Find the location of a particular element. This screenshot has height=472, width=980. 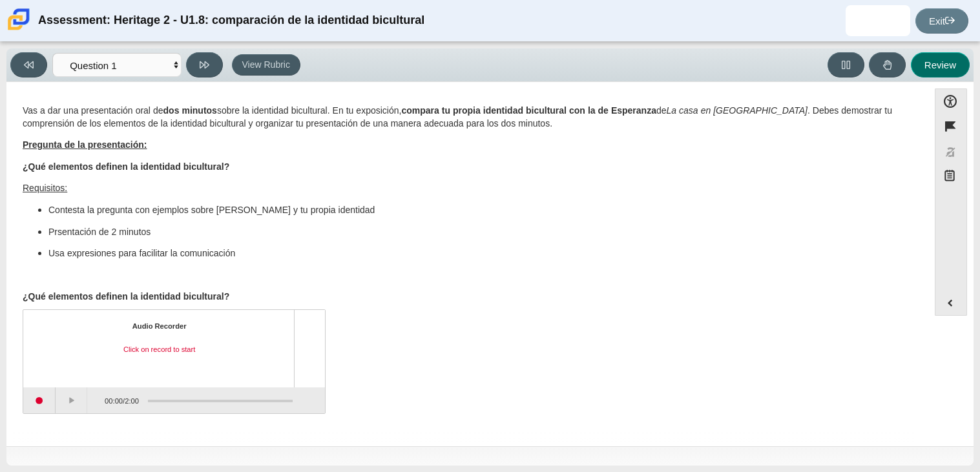

button: View Rubric is located at coordinates (266, 66).